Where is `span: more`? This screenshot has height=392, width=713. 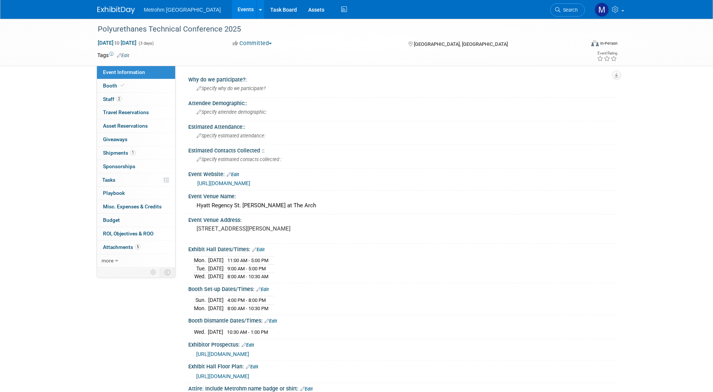
span: more is located at coordinates (107, 261).